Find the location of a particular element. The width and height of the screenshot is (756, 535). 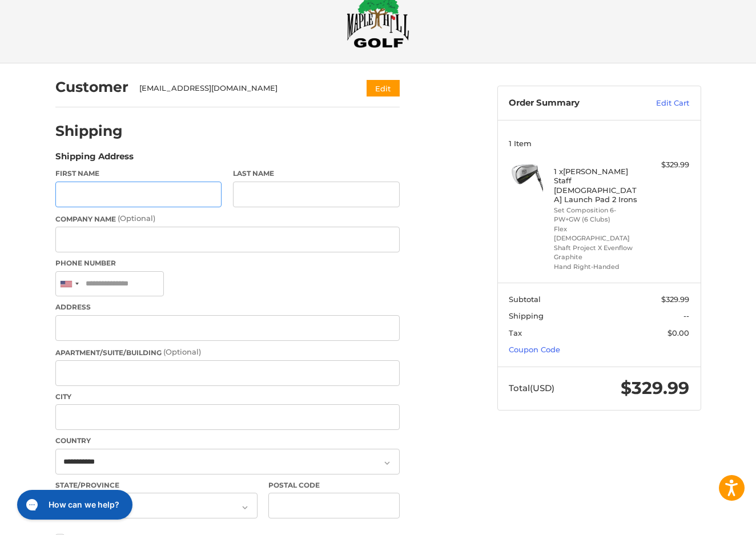

h3: 1 Item is located at coordinates (599, 144).